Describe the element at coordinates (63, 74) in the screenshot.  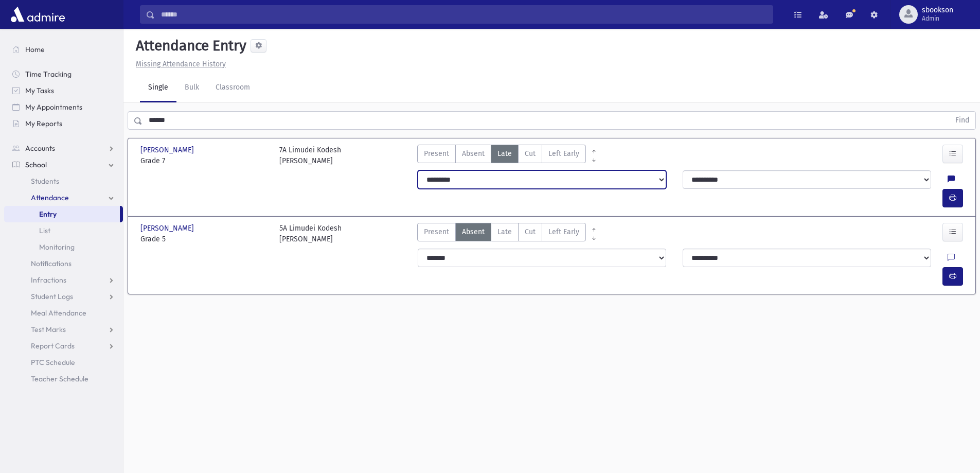
I see `a: Time Tracking` at that location.